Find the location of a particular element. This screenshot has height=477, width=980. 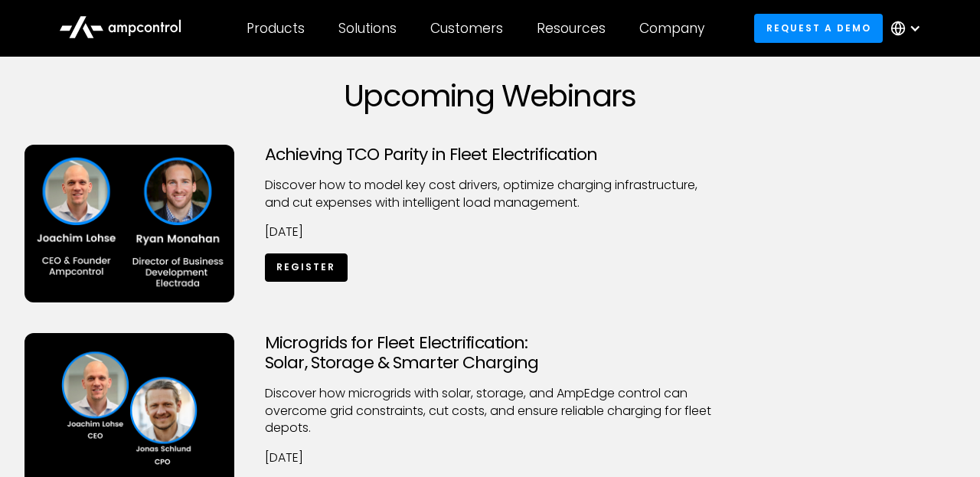

a: Request a demo is located at coordinates (818, 28).